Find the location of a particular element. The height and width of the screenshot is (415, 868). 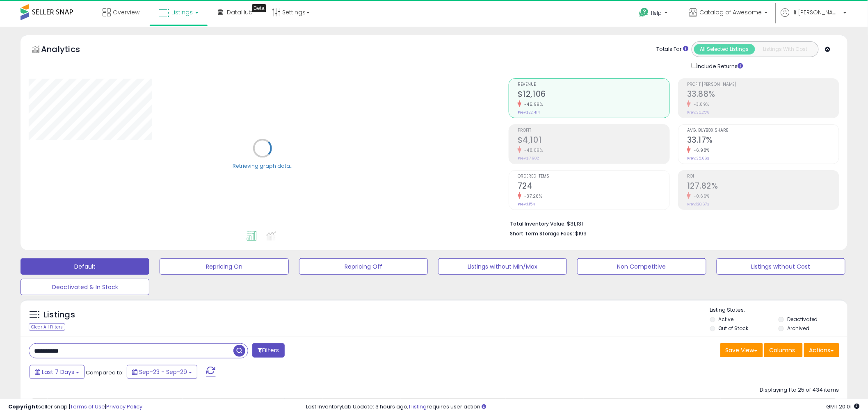

h5: Analytics is located at coordinates (68, 50).